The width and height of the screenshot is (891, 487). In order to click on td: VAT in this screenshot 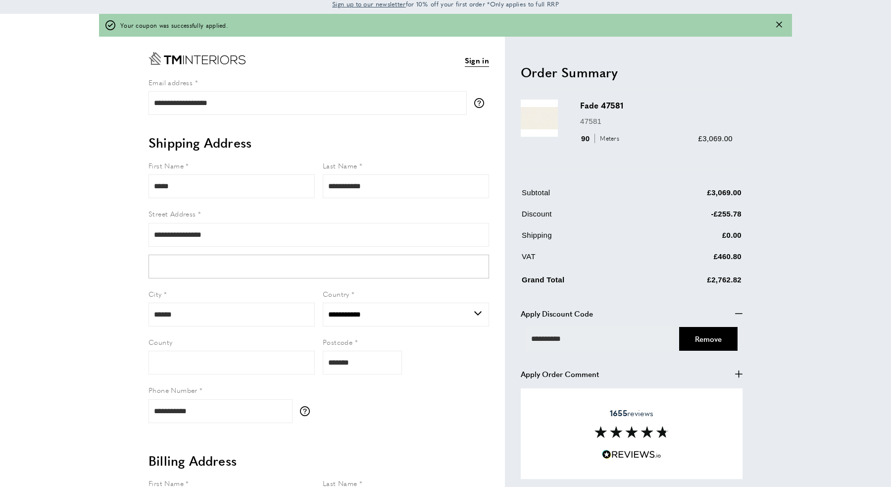, I will do `click(582, 260)`.